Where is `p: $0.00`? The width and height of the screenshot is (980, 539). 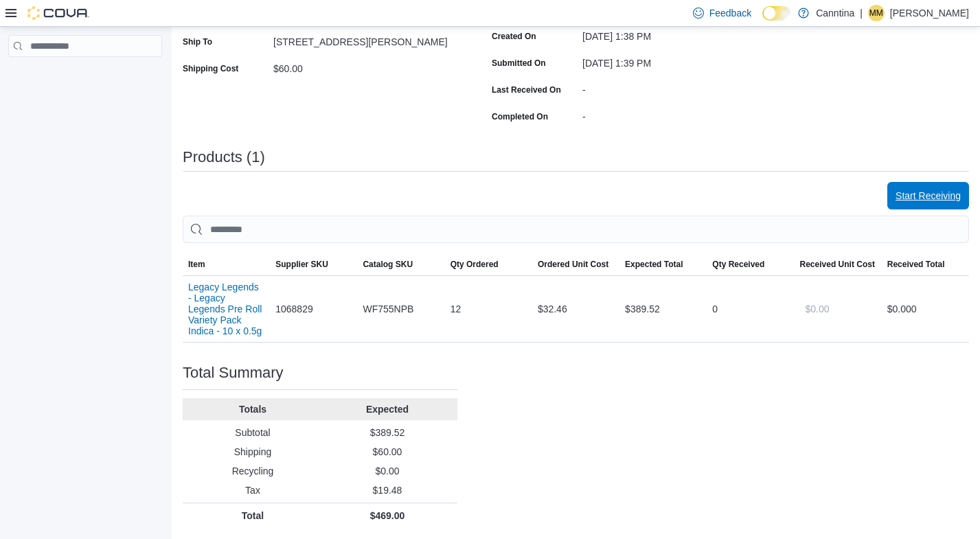
p: $0.00 is located at coordinates (388, 471).